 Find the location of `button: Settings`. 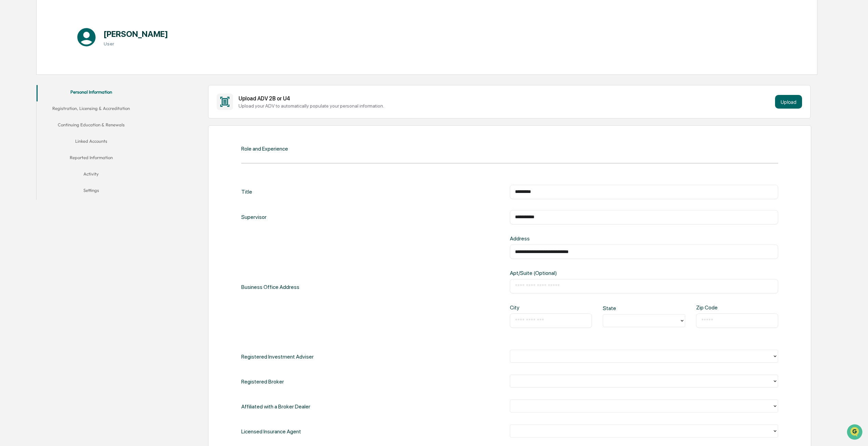

button: Settings is located at coordinates (91, 192).